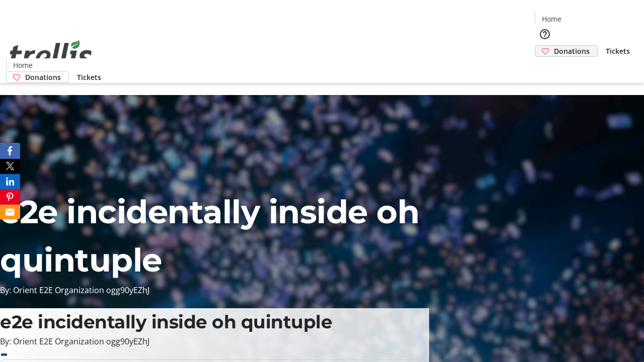  What do you see at coordinates (51, 54) in the screenshot?
I see `img: Orient E2E Organization ogg90yEZhJ's Logo` at bounding box center [51, 54].